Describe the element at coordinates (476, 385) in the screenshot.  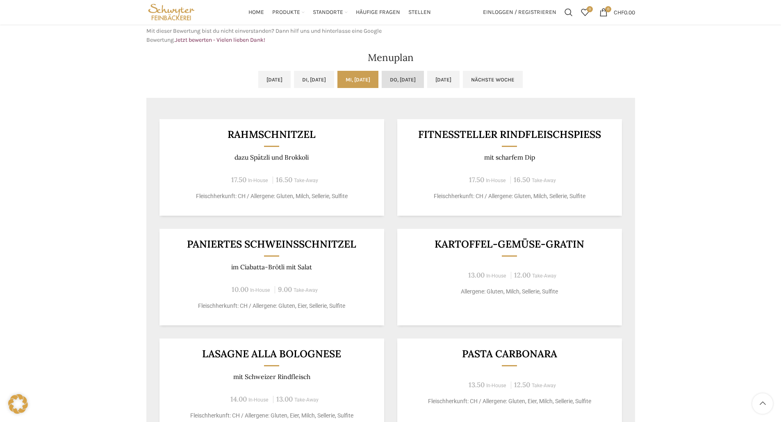
I see `span: 13.50` at that location.